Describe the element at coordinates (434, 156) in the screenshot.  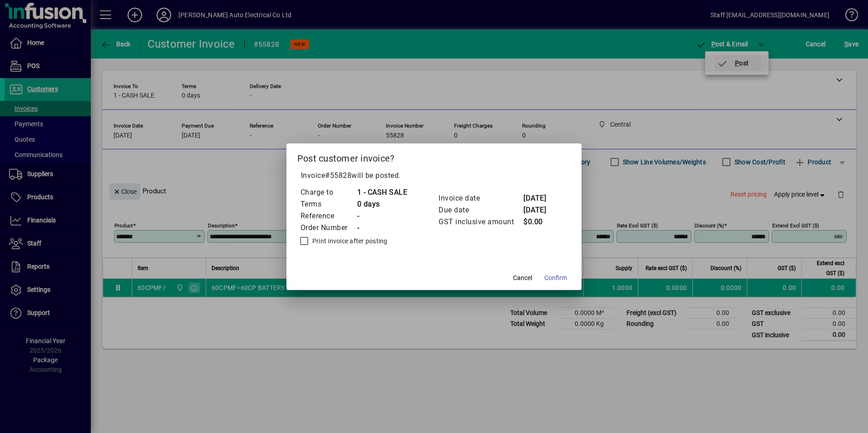
I see `h2: Post customer invoice?` at that location.